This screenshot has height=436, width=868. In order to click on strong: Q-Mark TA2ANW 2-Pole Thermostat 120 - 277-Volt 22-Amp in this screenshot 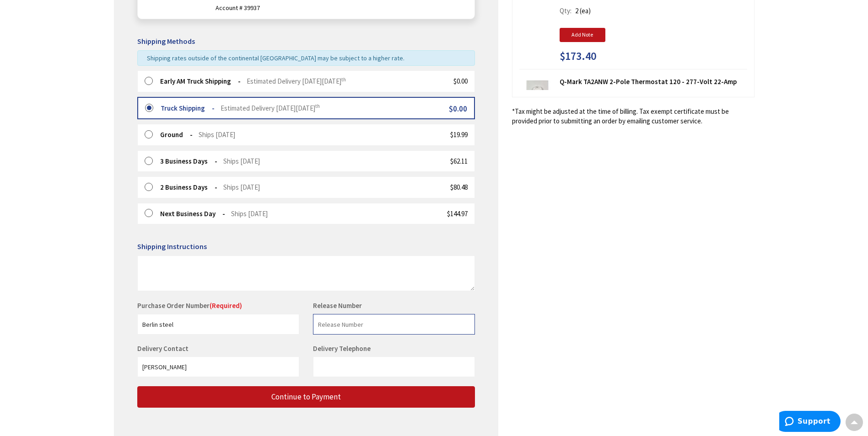, I will do `click(653, 82)`.